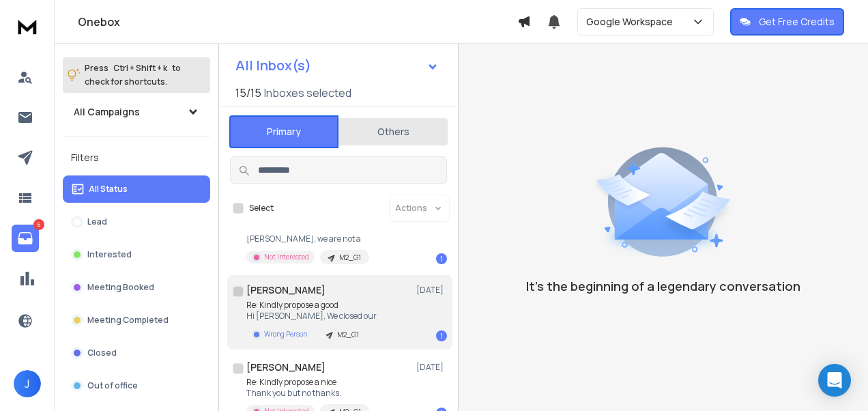  I want to click on button: All Campaigns, so click(136, 112).